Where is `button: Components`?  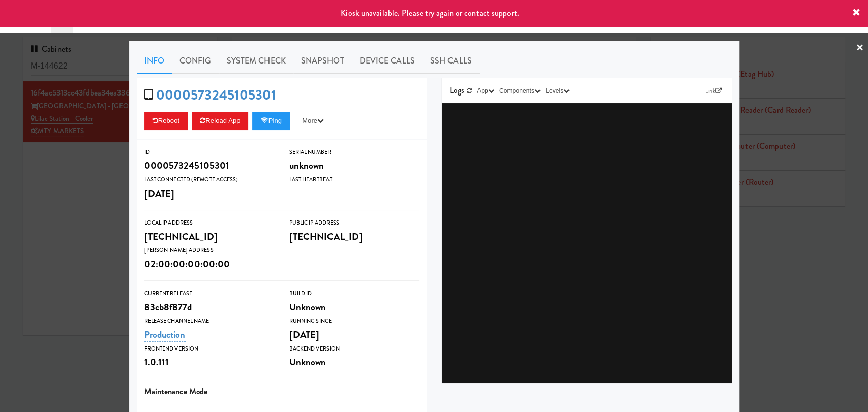 button: Components is located at coordinates (520, 91).